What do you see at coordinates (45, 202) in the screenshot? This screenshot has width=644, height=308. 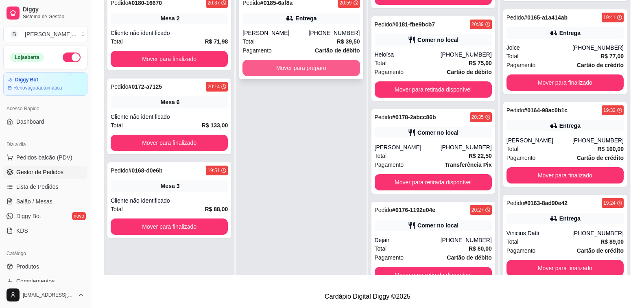 I see `a: Salão / Mesas` at bounding box center [45, 202].